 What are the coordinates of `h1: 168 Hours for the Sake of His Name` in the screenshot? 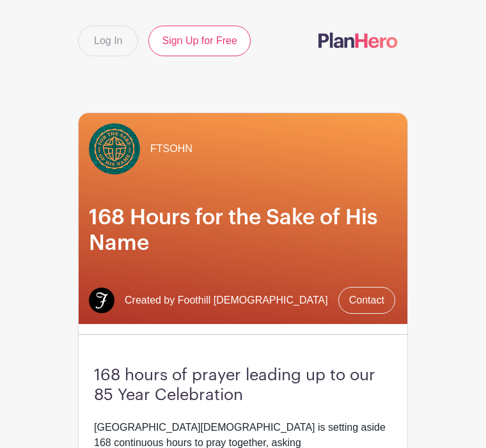 It's located at (243, 231).